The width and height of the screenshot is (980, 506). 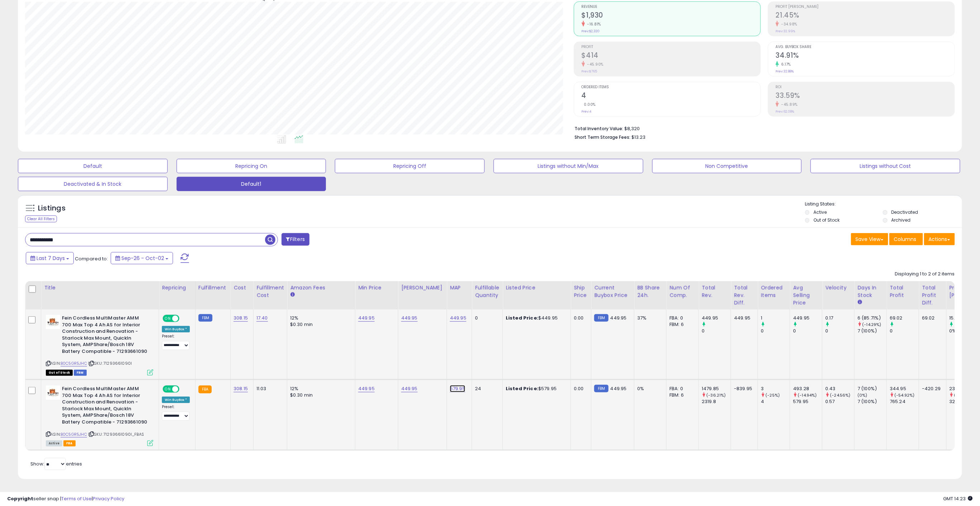 What do you see at coordinates (872, 324) in the screenshot?
I see `small: (-14.29%)` at bounding box center [872, 324].